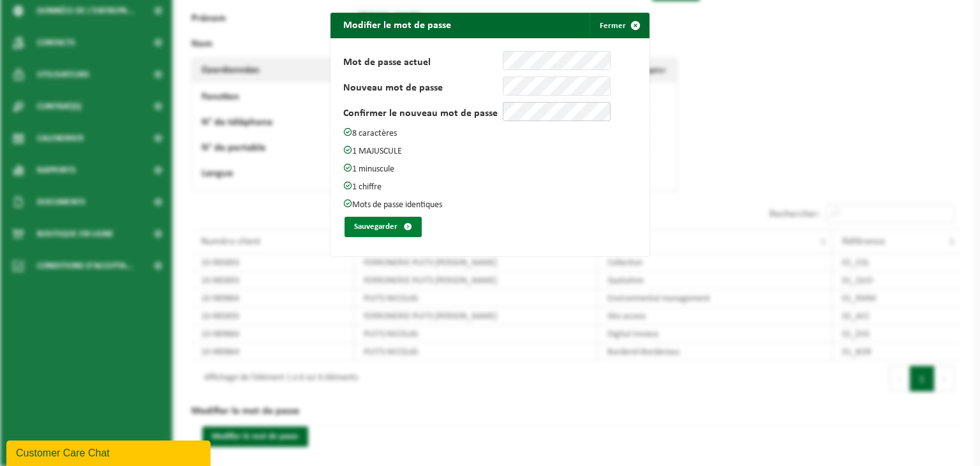 This screenshot has width=980, height=466. Describe the element at coordinates (490, 187) in the screenshot. I see `p: 1 chiffre` at that location.